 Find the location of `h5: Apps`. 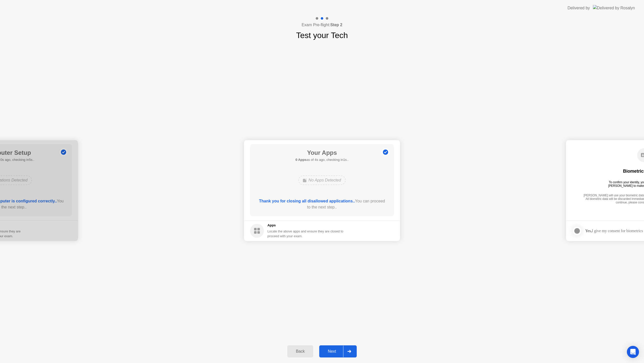

h5: Apps is located at coordinates (305, 225).